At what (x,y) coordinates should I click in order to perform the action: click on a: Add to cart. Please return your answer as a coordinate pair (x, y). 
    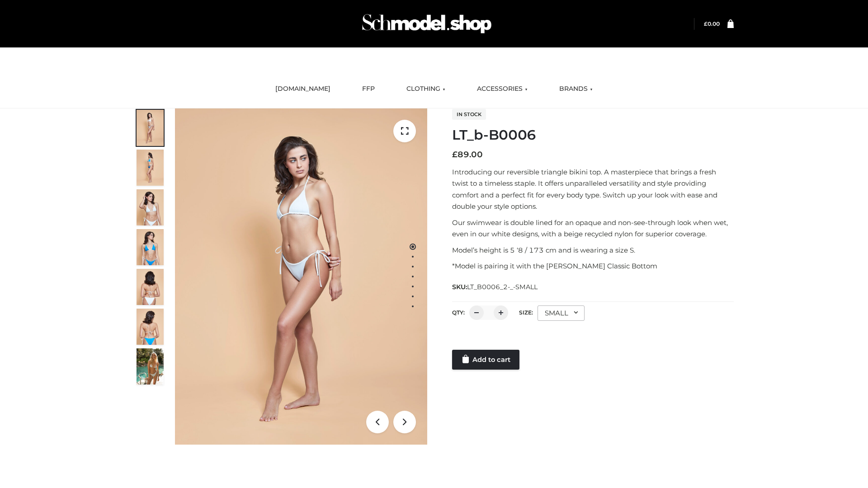
    Looking at the image, I should click on (486, 359).